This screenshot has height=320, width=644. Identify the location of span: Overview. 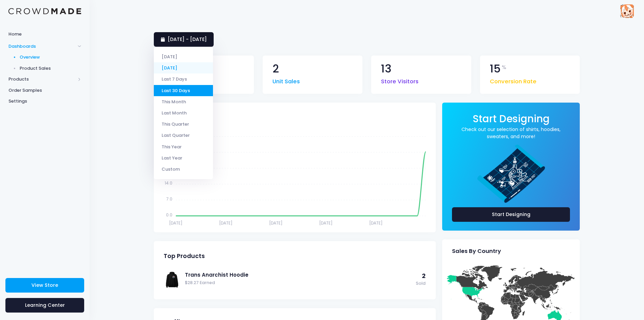
(50, 57).